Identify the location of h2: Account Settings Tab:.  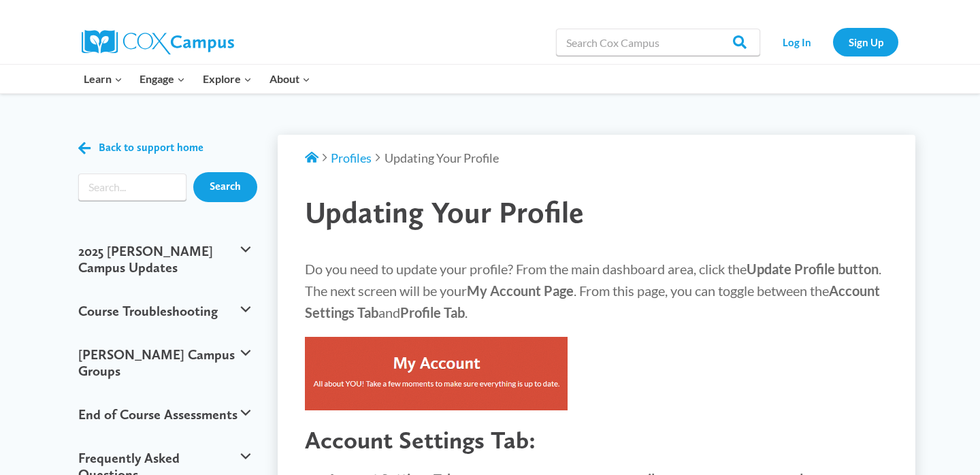
(597, 440).